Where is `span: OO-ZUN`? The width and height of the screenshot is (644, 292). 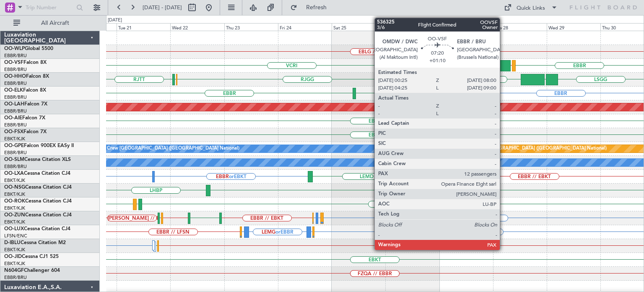
span: OO-ZUN is located at coordinates (15, 215).